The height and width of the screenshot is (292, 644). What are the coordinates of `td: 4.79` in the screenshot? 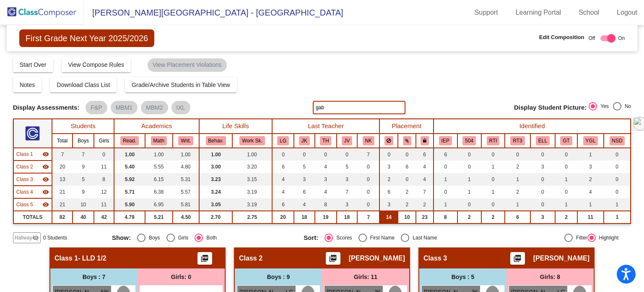 It's located at (129, 217).